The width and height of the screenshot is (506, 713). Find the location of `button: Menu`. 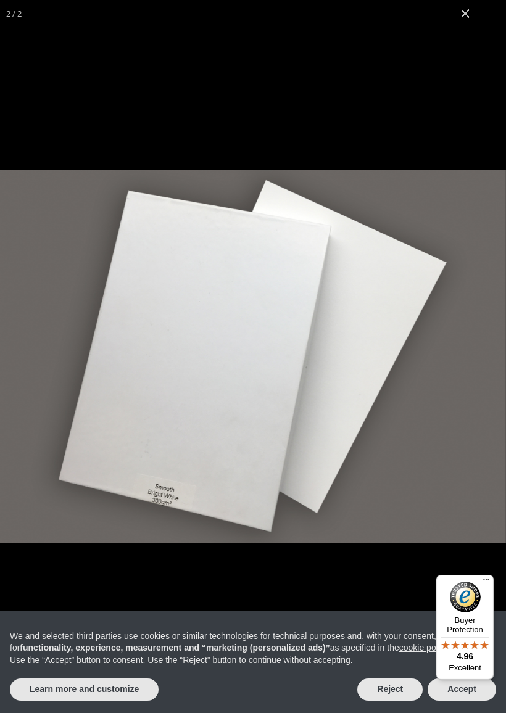

button: Menu is located at coordinates (486, 582).